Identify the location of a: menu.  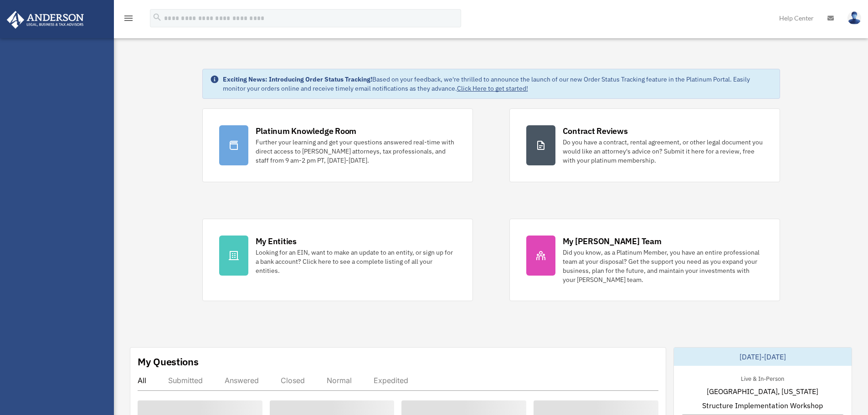
(128, 20).